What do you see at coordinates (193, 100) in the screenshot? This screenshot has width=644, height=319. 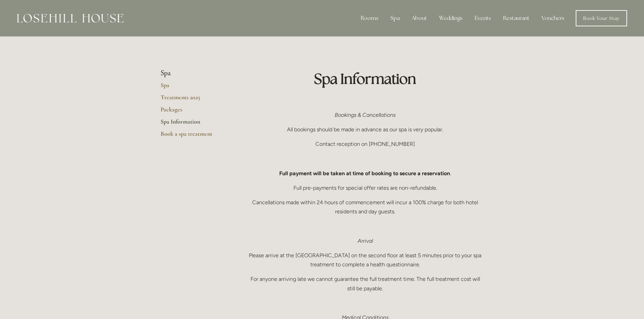 I see `a: Treatments 2025` at bounding box center [193, 100].